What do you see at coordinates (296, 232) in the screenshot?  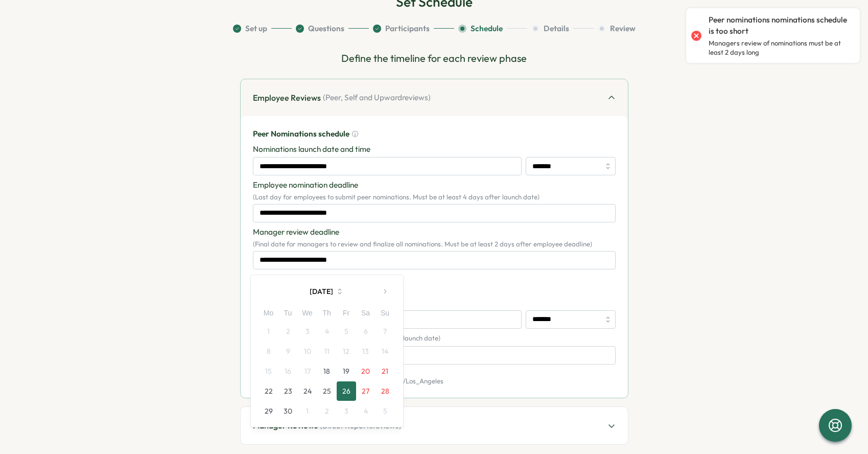 I see `p: Manager review deadline` at bounding box center [296, 232].